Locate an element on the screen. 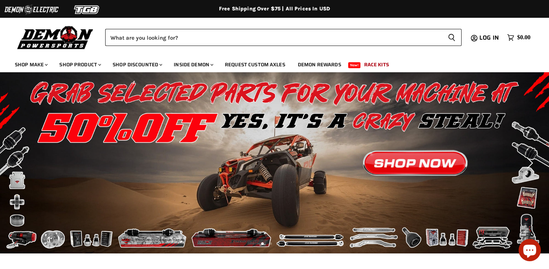  a: Log in is located at coordinates (489, 38).